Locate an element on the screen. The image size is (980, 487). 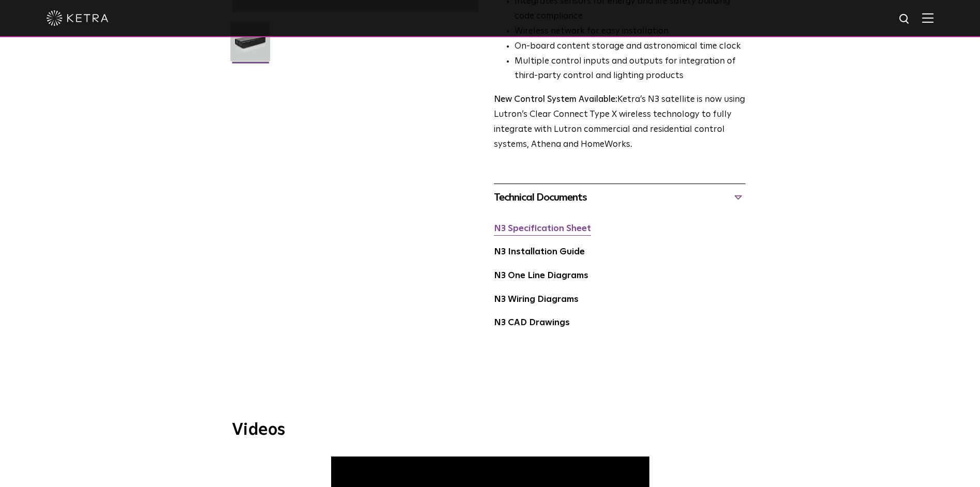
div: Technical Documents is located at coordinates (619, 197).